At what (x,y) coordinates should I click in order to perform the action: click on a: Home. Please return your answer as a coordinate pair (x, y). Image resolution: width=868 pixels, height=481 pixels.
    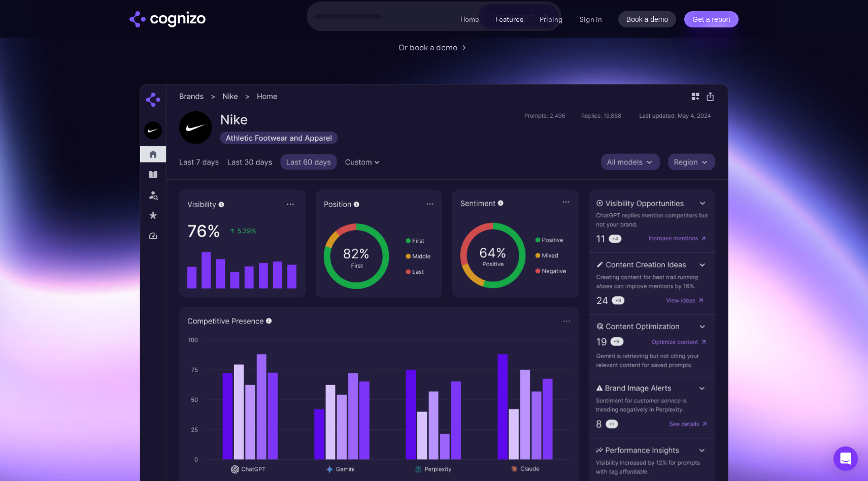
    Looking at the image, I should click on (470, 20).